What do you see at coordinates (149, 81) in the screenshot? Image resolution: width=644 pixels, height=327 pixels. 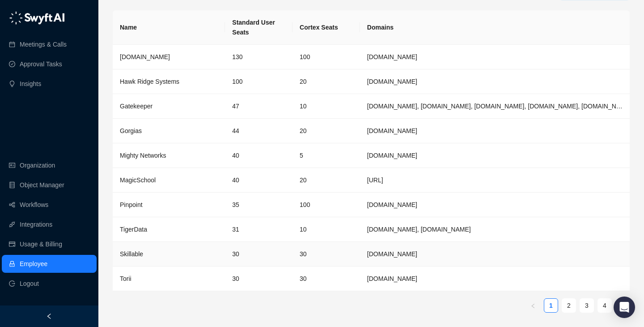 I see `span: Hawk Ridge Systems` at bounding box center [149, 81].